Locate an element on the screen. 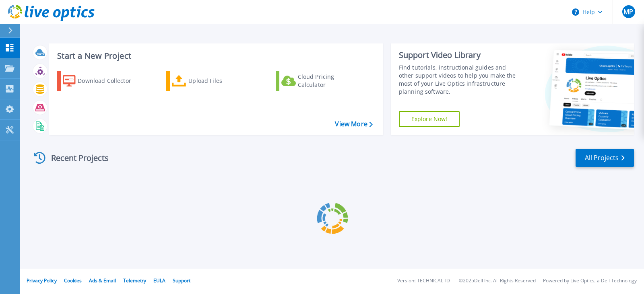 This screenshot has width=644, height=294. li: © 2025 Dell Inc. All Rights Reserved is located at coordinates (497, 281).